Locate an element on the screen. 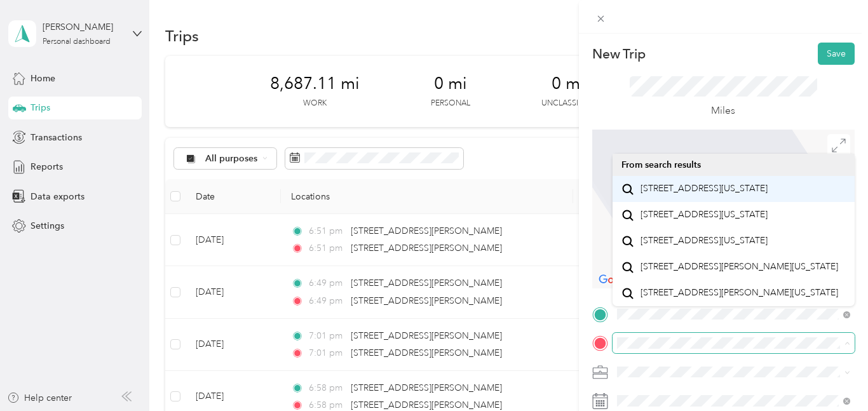  a: Open this area in Google Maps (opens a new window) is located at coordinates (616, 280).